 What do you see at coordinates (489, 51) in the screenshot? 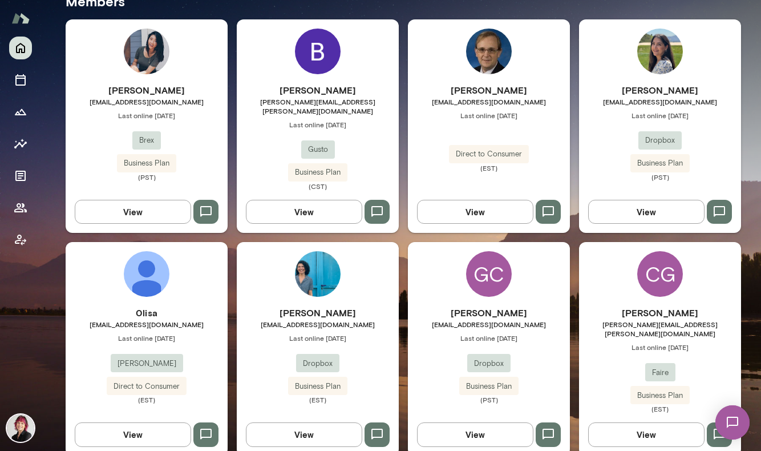
I see `img: Richard Teel` at bounding box center [489, 51].